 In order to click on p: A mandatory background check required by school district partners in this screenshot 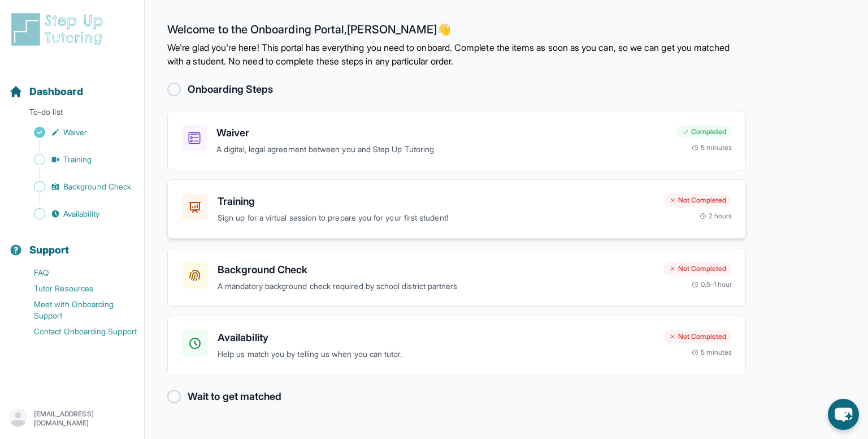, I will do `click(436, 286)`.